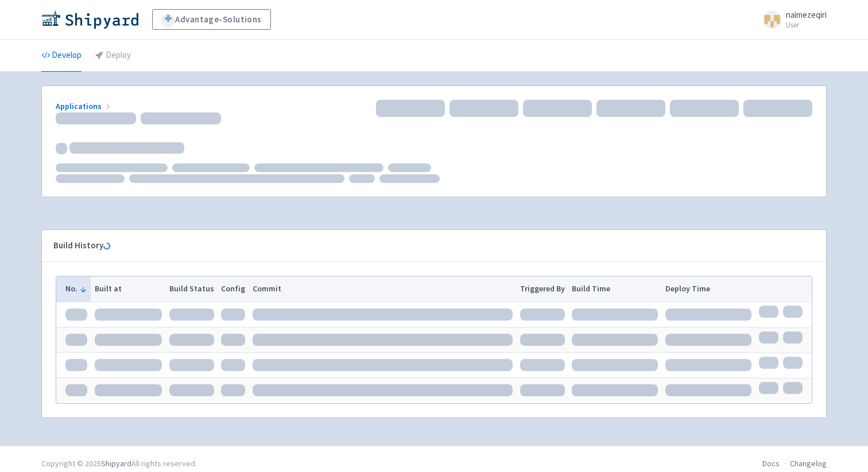  Describe the element at coordinates (119, 463) in the screenshot. I see `div: Copyright © 2025 All rights reserved.` at that location.